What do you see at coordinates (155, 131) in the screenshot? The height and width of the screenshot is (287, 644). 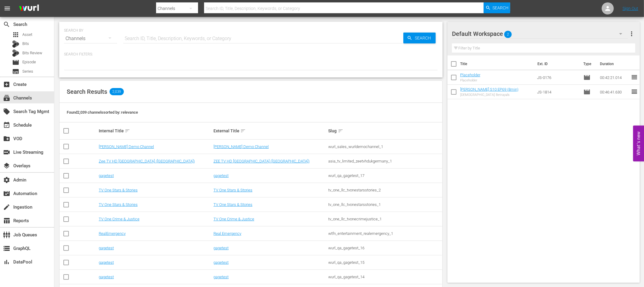 I see `div: Internal Title` at bounding box center [155, 131].